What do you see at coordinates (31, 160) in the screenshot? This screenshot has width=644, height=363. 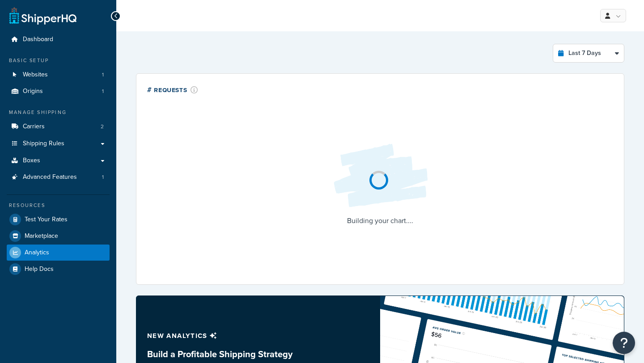 I see `span: Boxes` at bounding box center [31, 160].